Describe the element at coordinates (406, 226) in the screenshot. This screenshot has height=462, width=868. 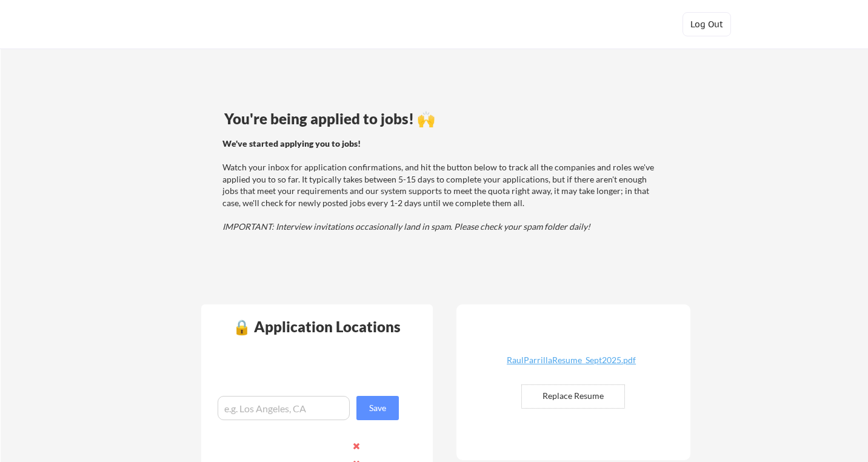
I see `em: IMPORTANT: Interview invitations occasionally land in spam. Please check your spam folder daily!` at that location.